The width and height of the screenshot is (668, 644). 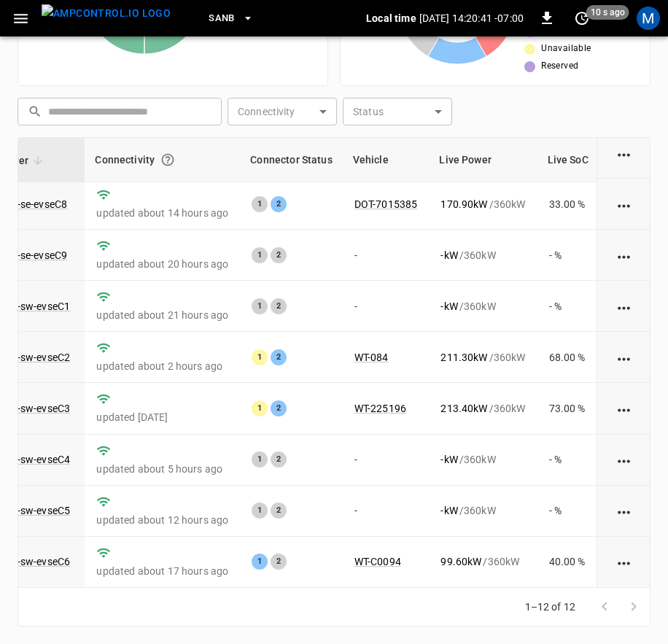 What do you see at coordinates (161, 160) in the screenshot?
I see `div: Connectivity` at bounding box center [161, 160].